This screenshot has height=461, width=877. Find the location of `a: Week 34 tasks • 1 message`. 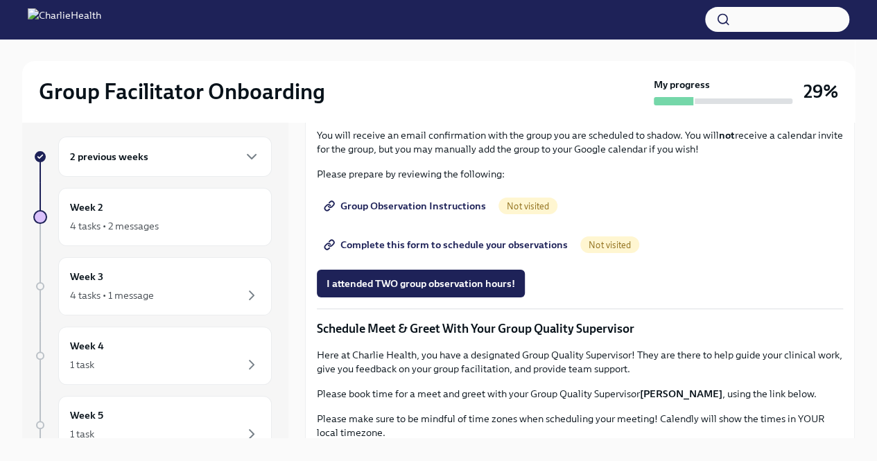

a: Week 34 tasks • 1 message is located at coordinates (152, 286).